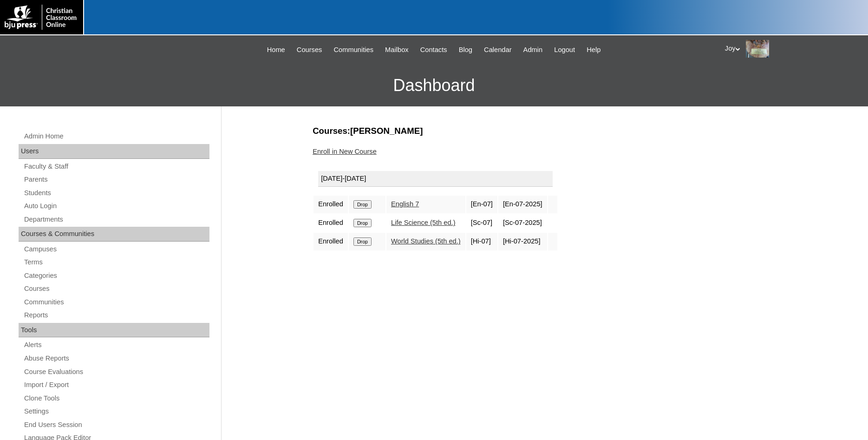  Describe the element at coordinates (533, 49) in the screenshot. I see `a: Admin` at that location.